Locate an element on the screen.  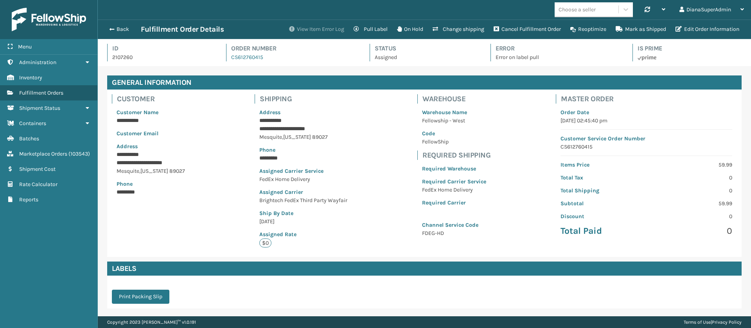
span: Fulfillment Orders is located at coordinates (41, 93).